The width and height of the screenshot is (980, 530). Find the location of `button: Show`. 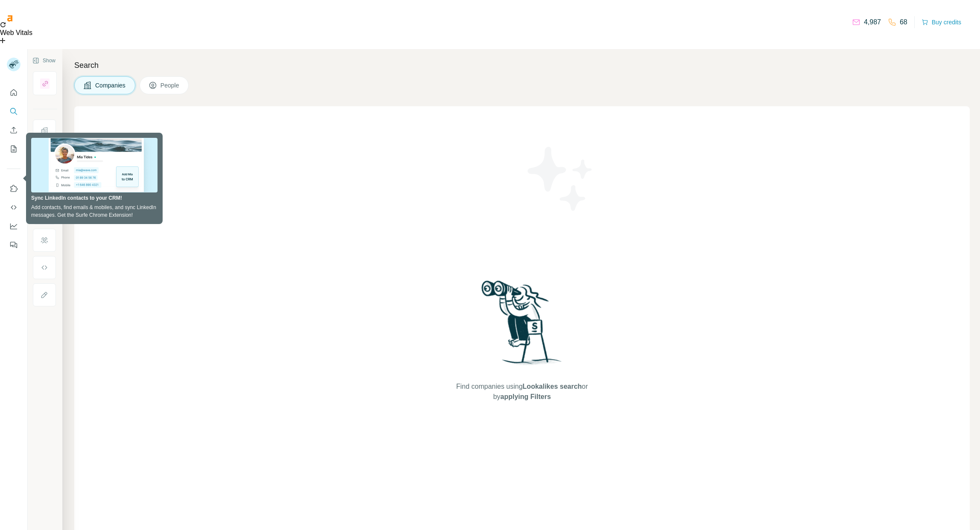

button: Show is located at coordinates (44, 61).